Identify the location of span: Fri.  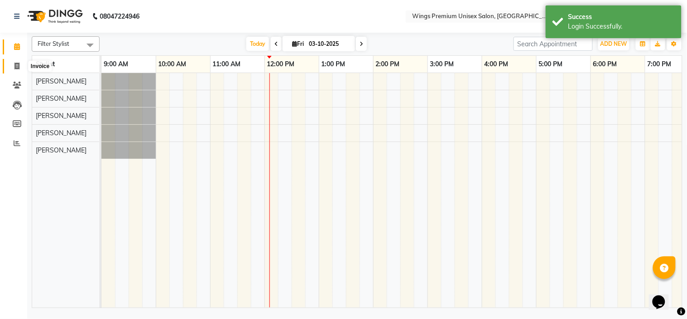
(298, 43).